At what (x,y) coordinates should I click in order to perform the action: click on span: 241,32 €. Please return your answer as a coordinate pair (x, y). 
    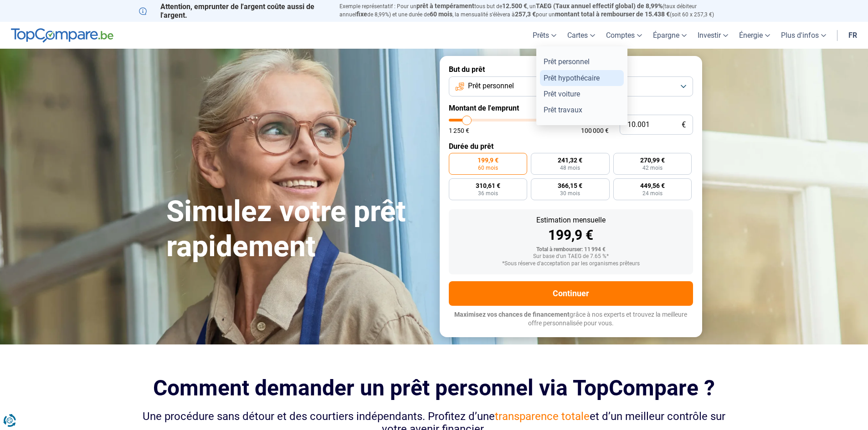
    Looking at the image, I should click on (570, 160).